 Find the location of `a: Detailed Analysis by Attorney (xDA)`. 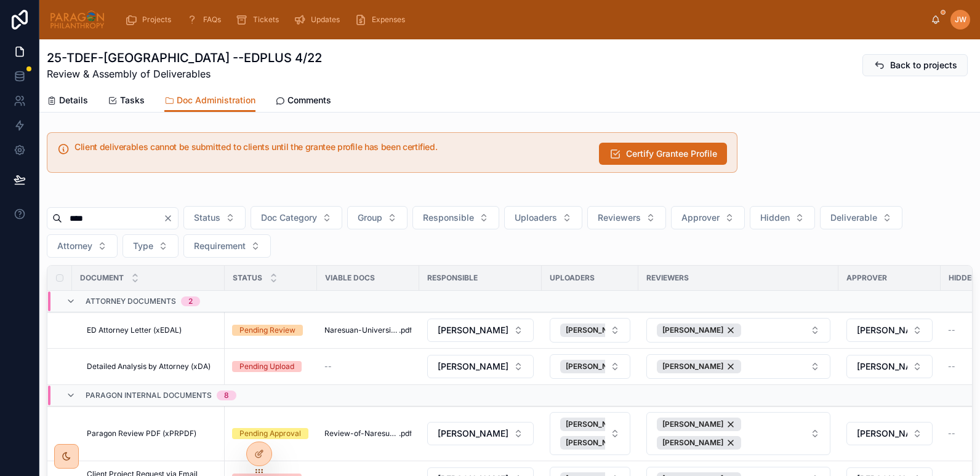

a: Detailed Analysis by Attorney (xDA) is located at coordinates (152, 366).